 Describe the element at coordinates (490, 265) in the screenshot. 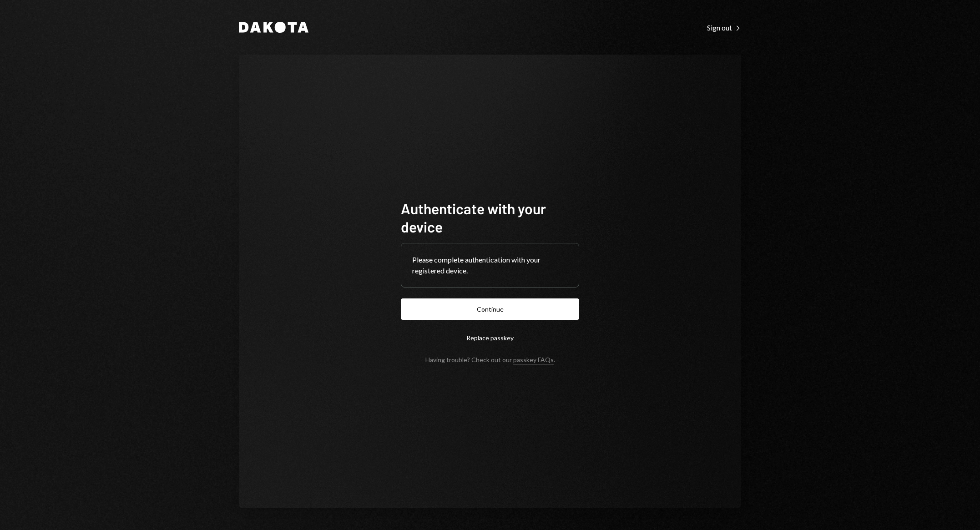

I see `div: Please complete authentication with your registered device.` at that location.